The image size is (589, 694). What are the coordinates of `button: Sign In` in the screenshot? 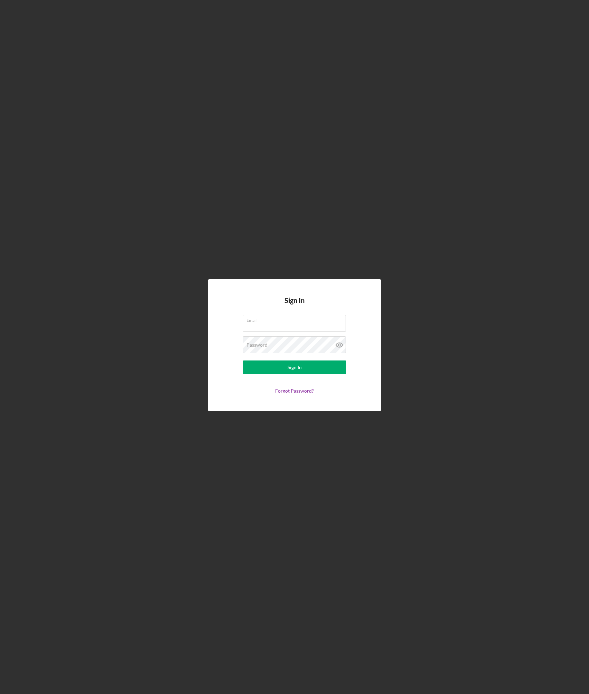 It's located at (295, 367).